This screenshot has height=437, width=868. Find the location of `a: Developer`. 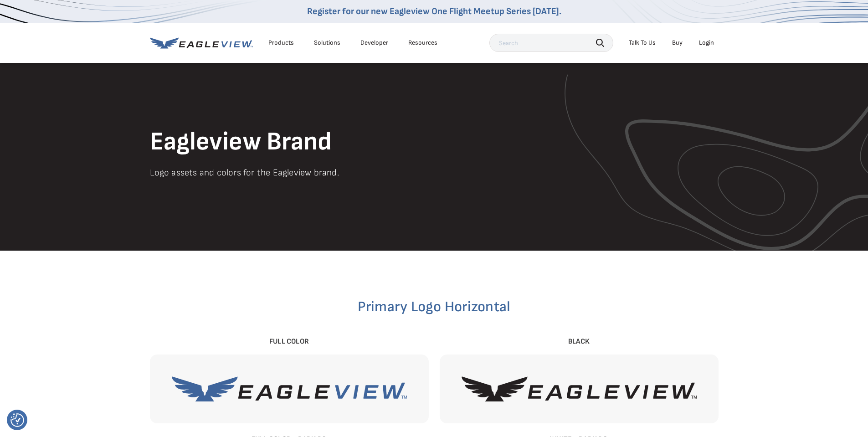

a: Developer is located at coordinates (374, 43).